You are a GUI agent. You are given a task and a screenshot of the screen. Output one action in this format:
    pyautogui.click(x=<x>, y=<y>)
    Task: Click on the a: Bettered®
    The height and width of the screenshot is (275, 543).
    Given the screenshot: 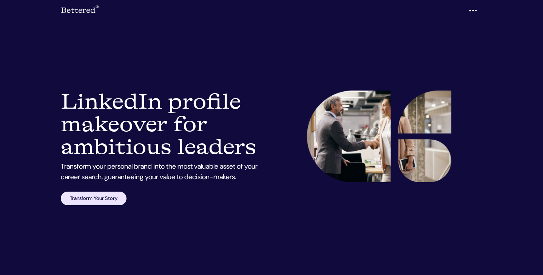 What is the action you would take?
    pyautogui.click(x=80, y=11)
    